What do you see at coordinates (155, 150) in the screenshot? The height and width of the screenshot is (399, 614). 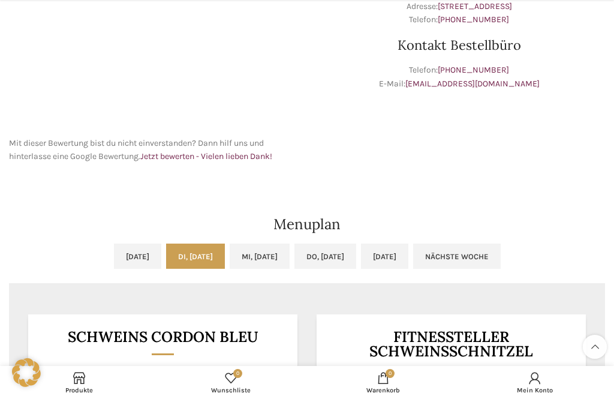 I see `p: Mit dieser Bewertung bist du nicht einverstanden? Dann hilf uns und hinterlasse eine Google Bewer...` at bounding box center [155, 150].